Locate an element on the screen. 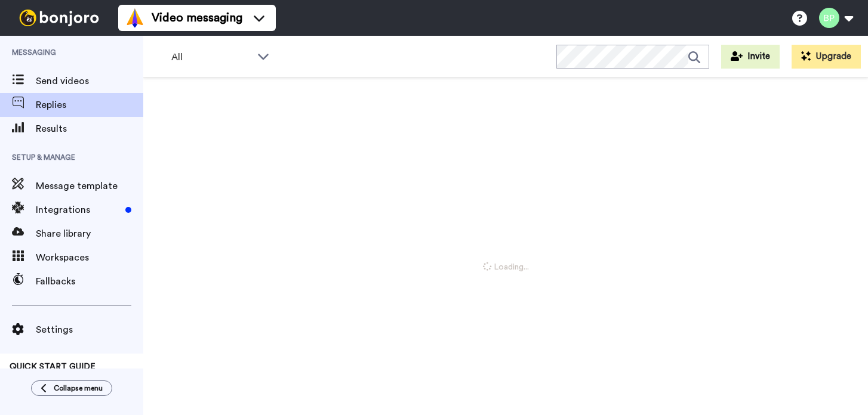  span: Collapse menu is located at coordinates (78, 389).